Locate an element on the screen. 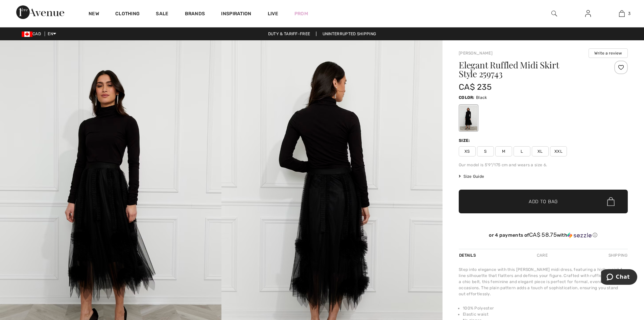 The image size is (644, 320). h1: Elegant Ruffled Midi Skirt Style 259743 is located at coordinates (529, 69).